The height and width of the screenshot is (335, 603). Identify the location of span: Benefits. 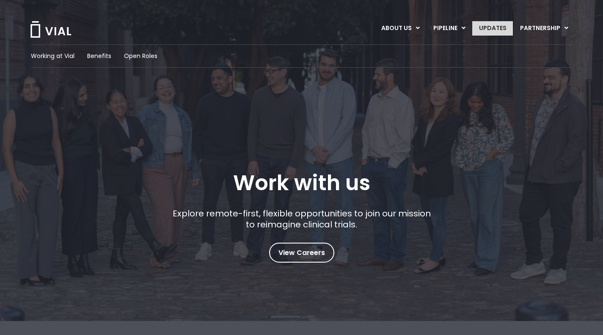
(99, 56).